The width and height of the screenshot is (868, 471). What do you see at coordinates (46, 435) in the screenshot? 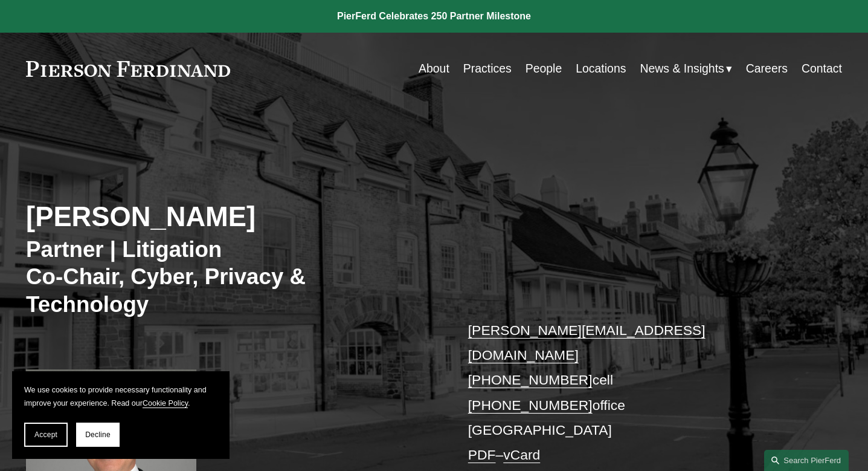
I see `button: Accept` at bounding box center [46, 435].